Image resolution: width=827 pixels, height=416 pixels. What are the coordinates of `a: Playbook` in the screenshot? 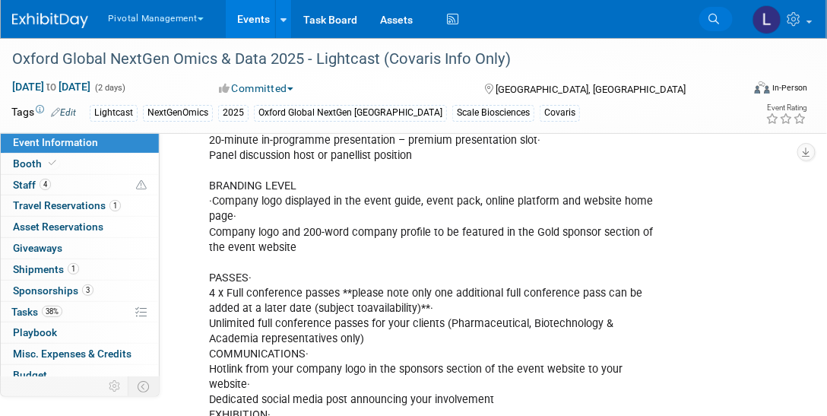 It's located at (80, 332).